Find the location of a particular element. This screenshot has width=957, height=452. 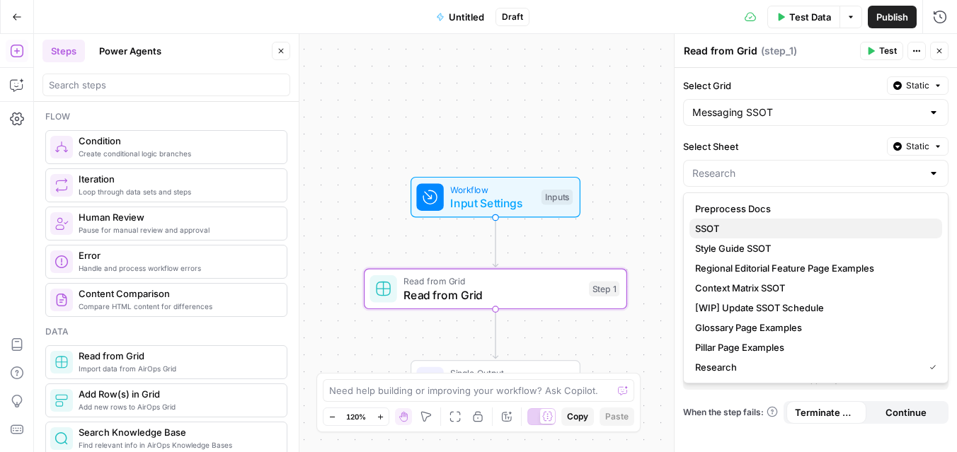

span: Workflow is located at coordinates (492, 189).